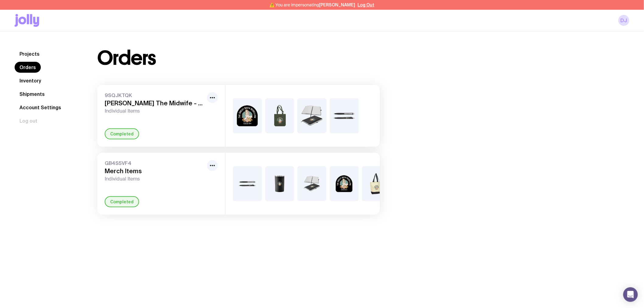 The width and height of the screenshot is (644, 308). What do you see at coordinates (631, 295) in the screenshot?
I see `div: Open Intercom Messenger` at bounding box center [631, 295].